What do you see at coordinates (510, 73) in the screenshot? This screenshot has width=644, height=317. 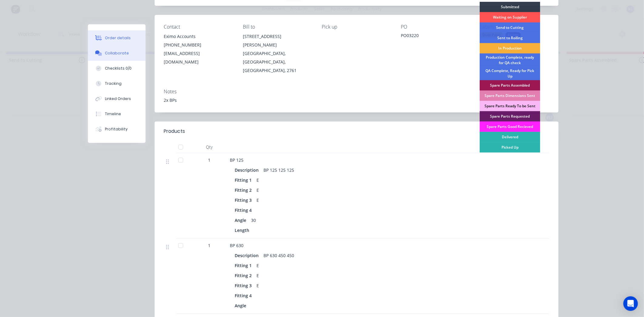 I see `div: QA Complete, Ready for Pick Up` at bounding box center [510, 73].